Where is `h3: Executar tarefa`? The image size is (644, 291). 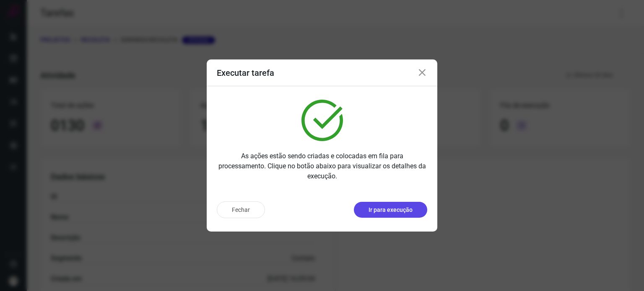 h3: Executar tarefa is located at coordinates (245, 73).